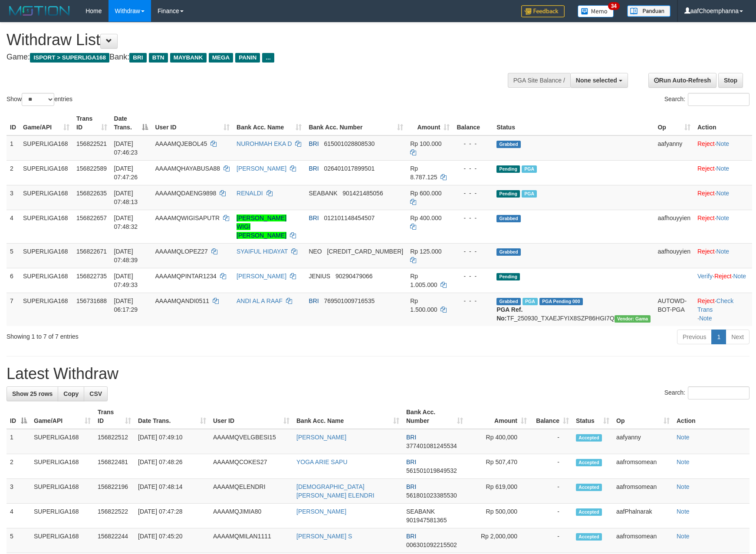 Image resolution: width=756 pixels, height=554 pixels. What do you see at coordinates (596, 12) in the screenshot?
I see `img: Button%20Memo.svg` at bounding box center [596, 12].